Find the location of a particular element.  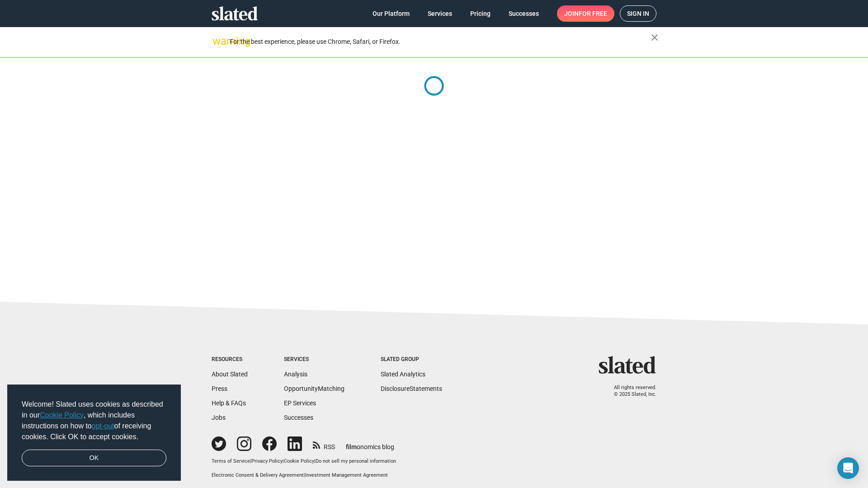

span: film is located at coordinates (352, 447).